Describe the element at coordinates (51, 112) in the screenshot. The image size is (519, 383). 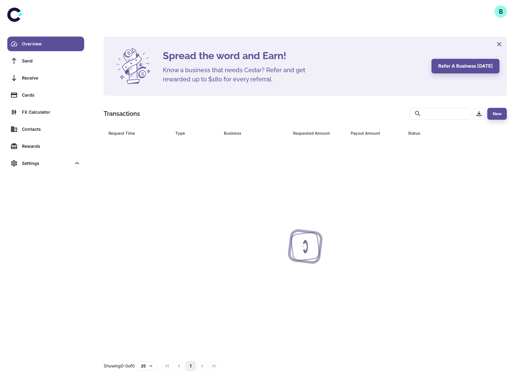
I see `div: FX Calculator` at that location.